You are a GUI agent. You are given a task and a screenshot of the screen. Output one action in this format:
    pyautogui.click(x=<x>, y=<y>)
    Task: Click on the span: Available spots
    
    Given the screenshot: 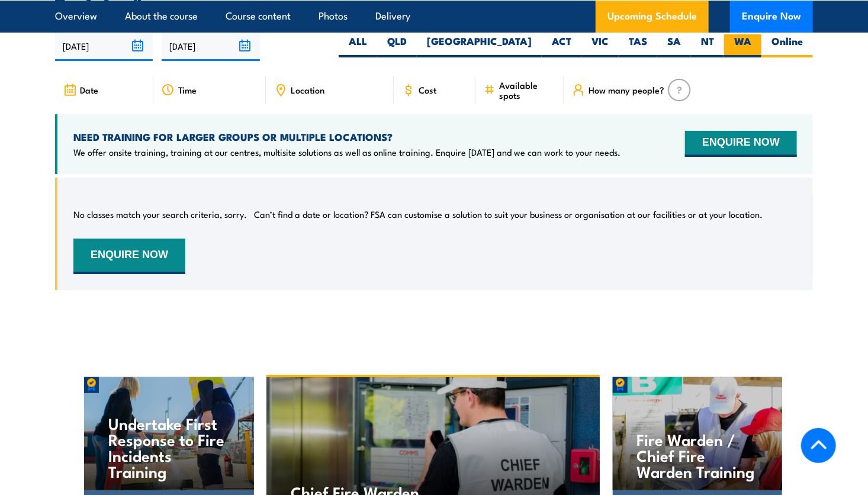 What is the action you would take?
    pyautogui.click(x=527, y=90)
    